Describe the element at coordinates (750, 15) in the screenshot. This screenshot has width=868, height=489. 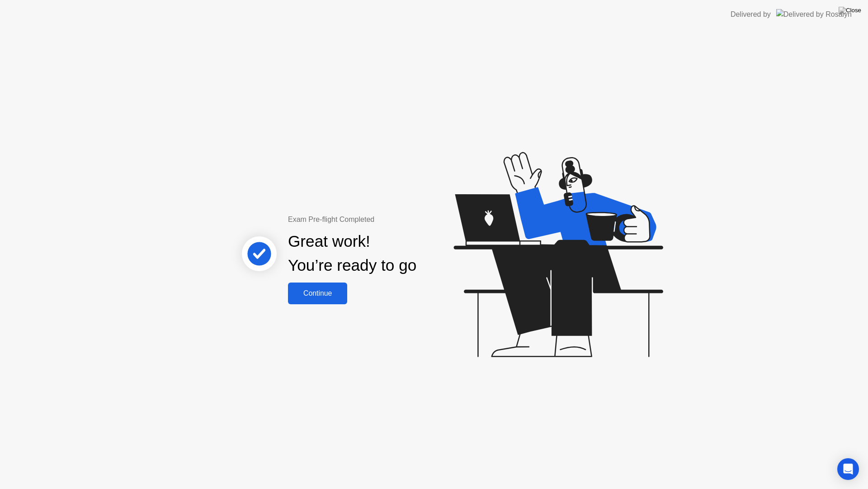
I see `div: Delivered by` at that location.